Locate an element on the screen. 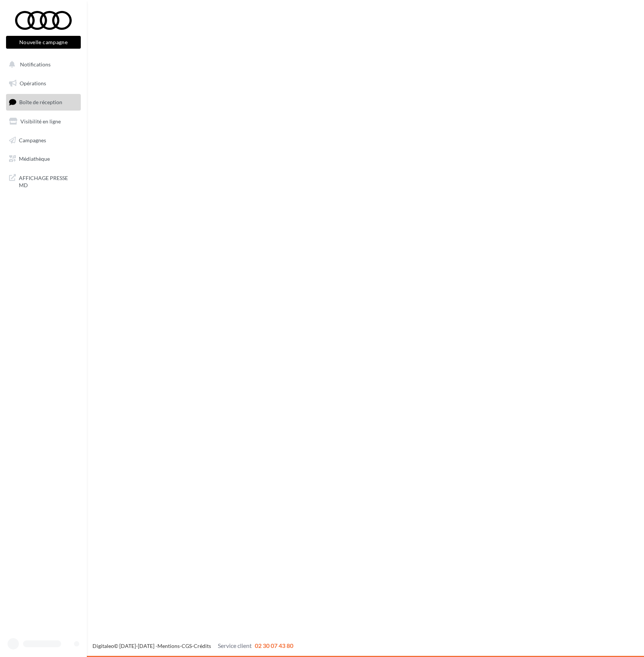 This screenshot has height=657, width=644. button: Nouvelle campagne is located at coordinates (44, 42).